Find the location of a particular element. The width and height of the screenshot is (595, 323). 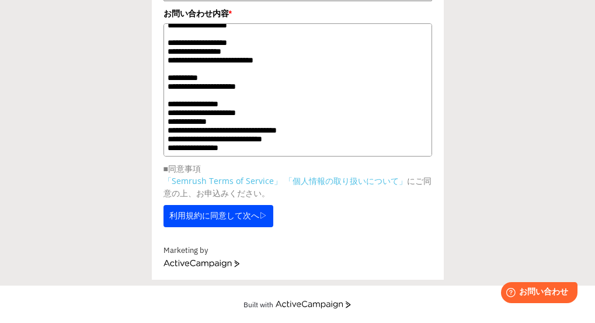

p: ■同意事項 is located at coordinates (298, 168).